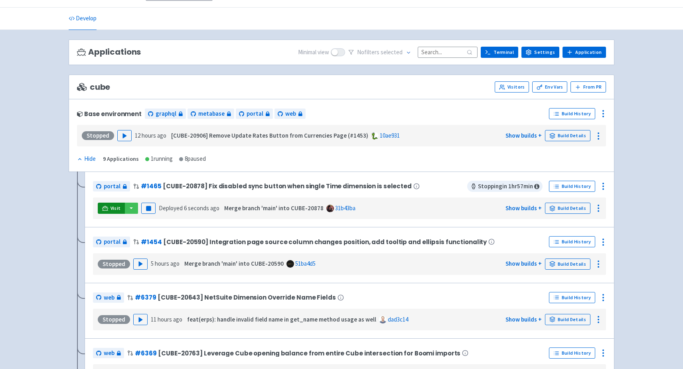 This screenshot has width=683, height=369. Describe the element at coordinates (390, 135) in the screenshot. I see `a: 10ae931` at that location.